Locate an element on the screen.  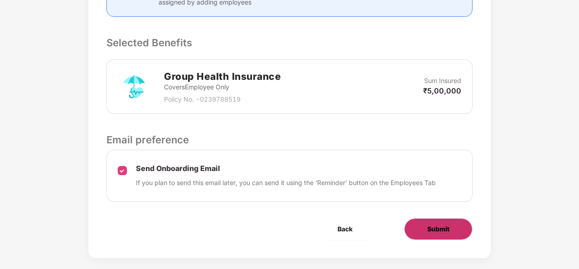
p: Policy No. - 0239788519 is located at coordinates (222, 99).